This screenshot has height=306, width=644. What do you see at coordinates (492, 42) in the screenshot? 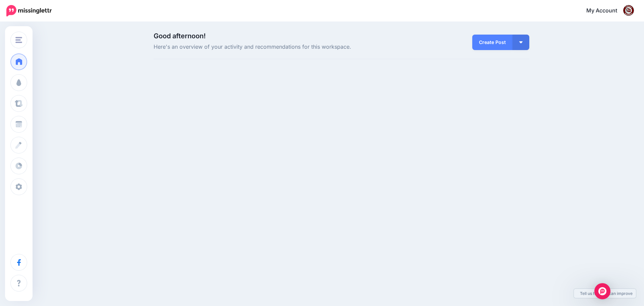
I see `a: Create Post` at bounding box center [492, 42].